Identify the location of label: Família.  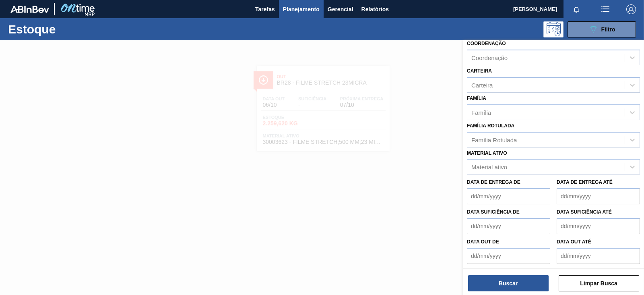
(476, 98).